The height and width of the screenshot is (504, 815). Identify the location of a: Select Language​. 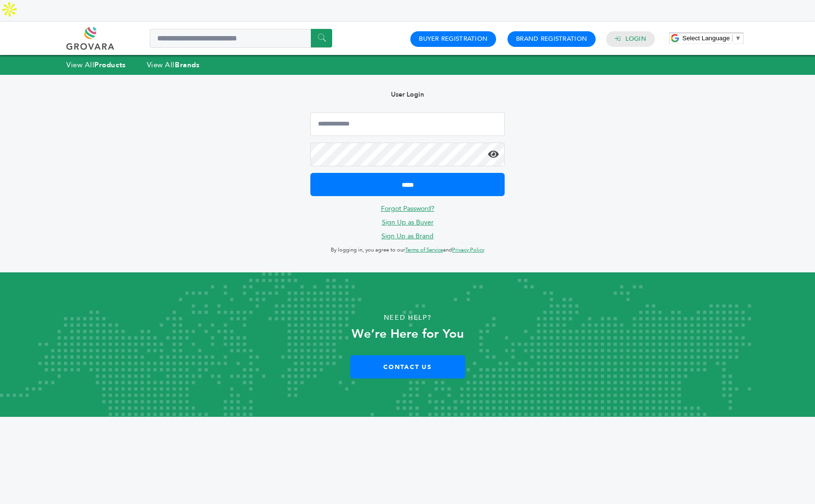
(711, 38).